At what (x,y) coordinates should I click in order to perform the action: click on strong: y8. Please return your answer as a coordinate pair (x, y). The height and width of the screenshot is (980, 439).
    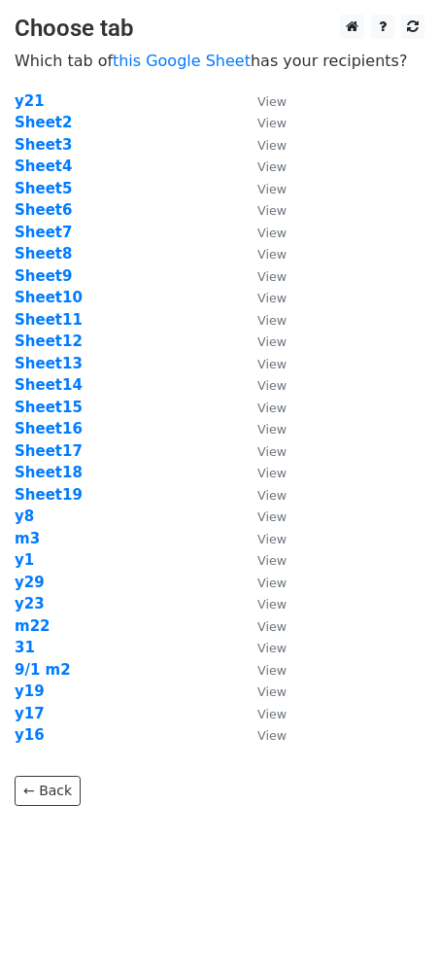
    Looking at the image, I should click on (25, 517).